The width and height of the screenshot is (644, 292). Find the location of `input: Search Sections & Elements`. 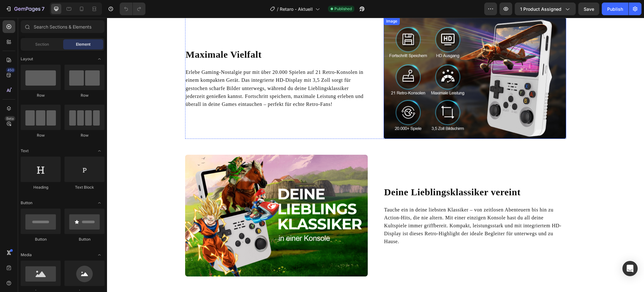

input: Search Sections & Elements is located at coordinates (62, 27).